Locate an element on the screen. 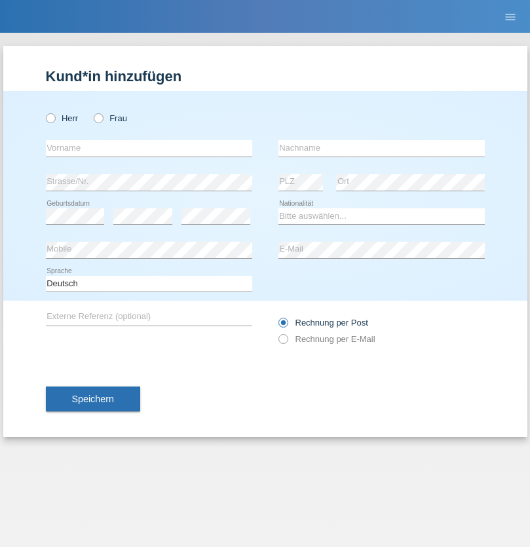 The image size is (530, 547). input: Frau is located at coordinates (98, 117).